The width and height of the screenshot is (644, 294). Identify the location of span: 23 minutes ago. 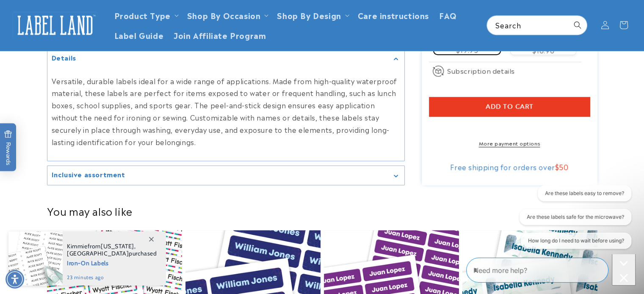
(112, 278).